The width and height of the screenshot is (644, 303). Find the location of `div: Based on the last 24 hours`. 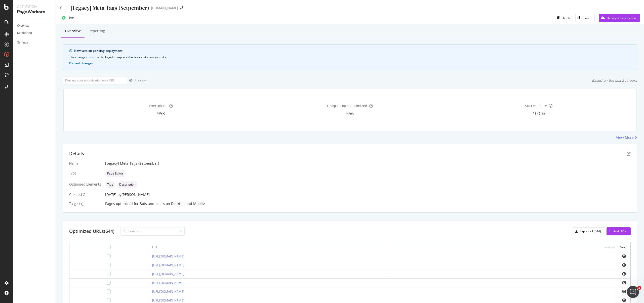

div: Based on the last 24 hours is located at coordinates (614, 81).